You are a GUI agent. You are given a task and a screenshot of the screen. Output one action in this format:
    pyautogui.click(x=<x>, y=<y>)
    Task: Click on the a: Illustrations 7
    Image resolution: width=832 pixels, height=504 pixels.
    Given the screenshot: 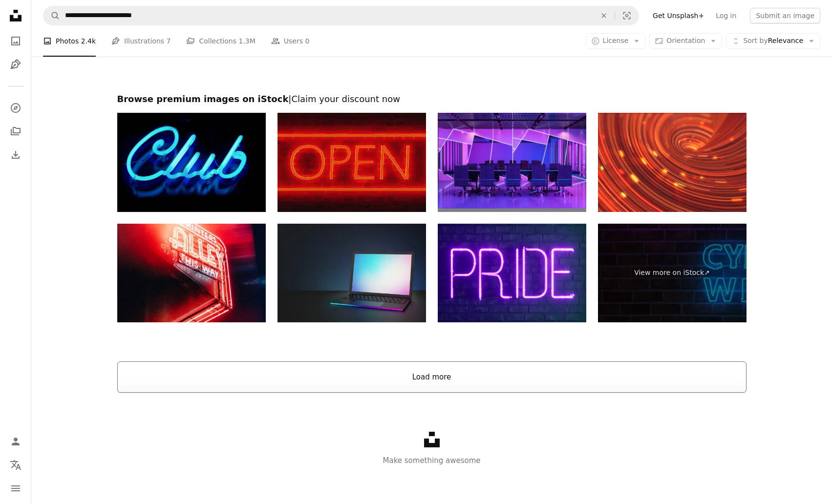 What is the action you would take?
    pyautogui.click(x=141, y=41)
    